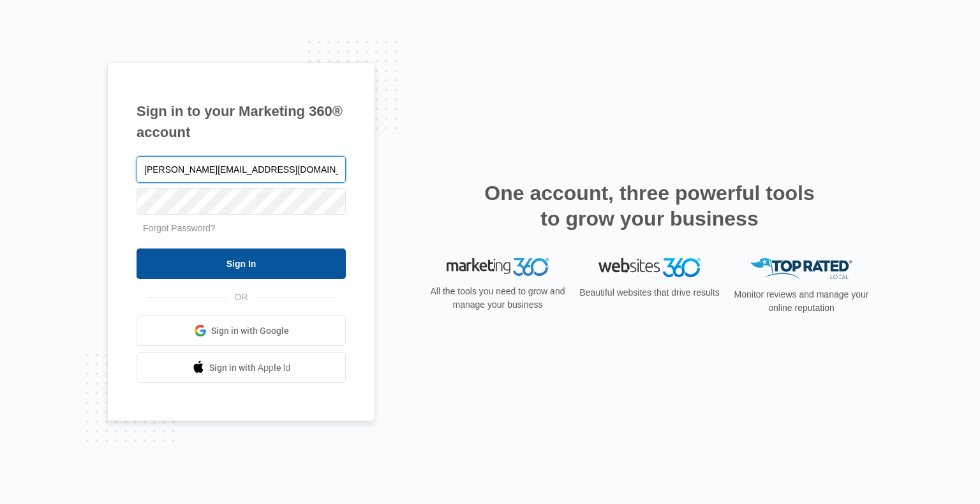 The width and height of the screenshot is (980, 504). Describe the element at coordinates (650, 292) in the screenshot. I see `p: Beautiful websites that drive results` at that location.